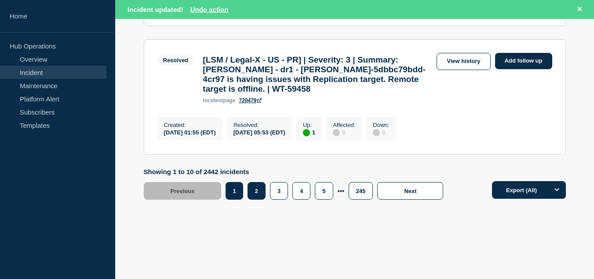 This screenshot has width=594, height=279. What do you see at coordinates (257, 191) in the screenshot?
I see `button: 2` at bounding box center [257, 191].